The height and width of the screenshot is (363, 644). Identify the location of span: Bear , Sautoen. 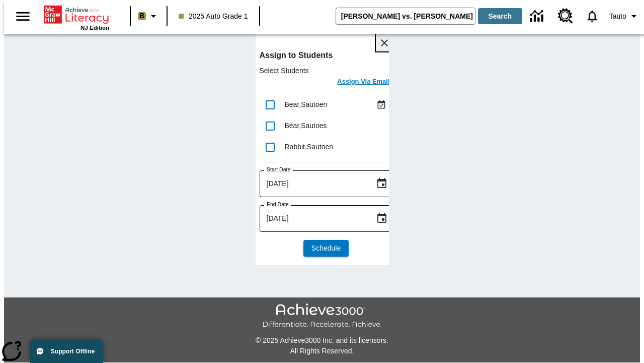
(306, 104).